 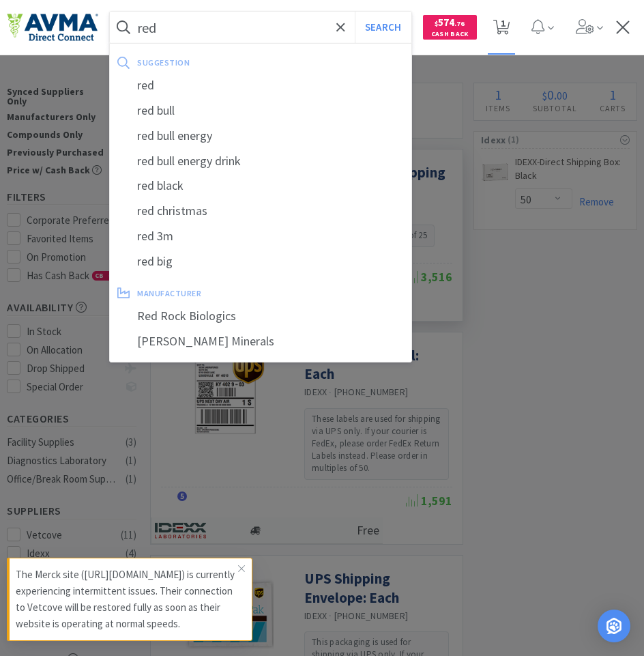 What do you see at coordinates (53, 27) in the screenshot?
I see `img: e4e33dab9f054f5782a47901c742baa9_102.png` at bounding box center [53, 27].